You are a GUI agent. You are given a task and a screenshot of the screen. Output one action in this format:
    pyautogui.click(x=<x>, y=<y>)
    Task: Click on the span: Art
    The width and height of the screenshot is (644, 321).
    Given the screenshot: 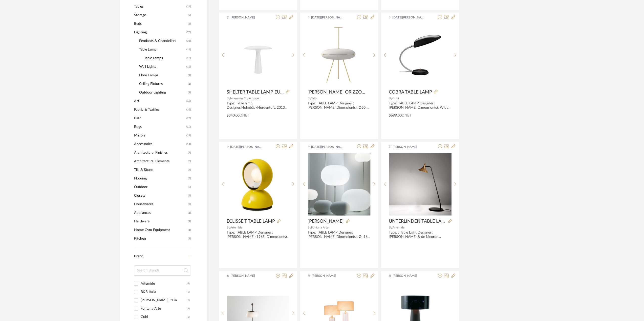 What is the action you would take?
    pyautogui.click(x=160, y=101)
    